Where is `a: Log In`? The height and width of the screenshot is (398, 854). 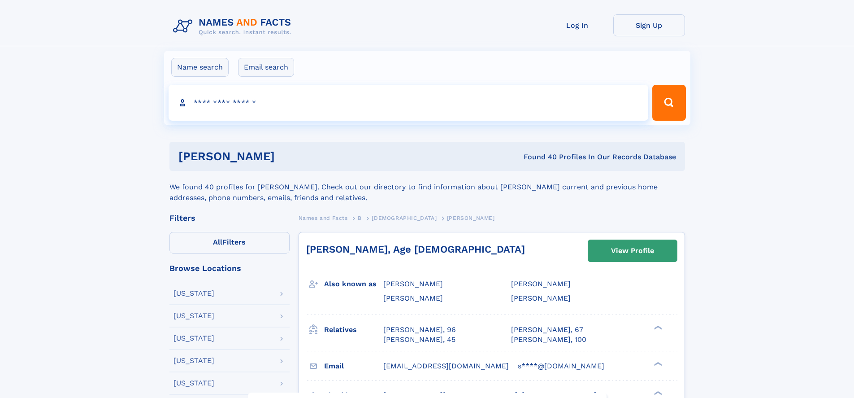
a: Log In is located at coordinates (577, 25).